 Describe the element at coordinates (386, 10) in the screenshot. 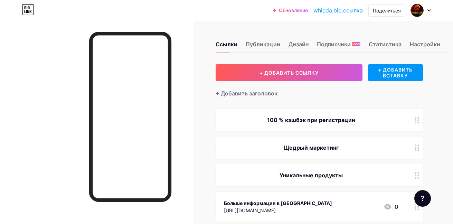

I see `ya-tr-span: Поделиться` at that location.